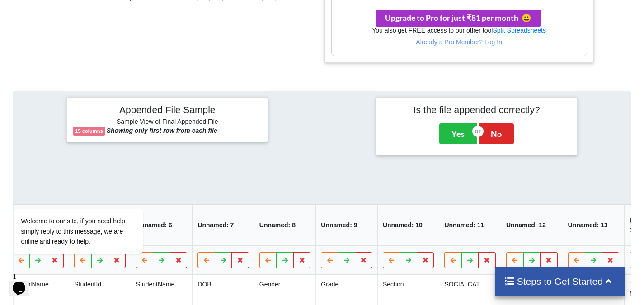 The image size is (644, 305). I want to click on span: Upgrade to Pro for just ₹81 per month, so click(458, 18).